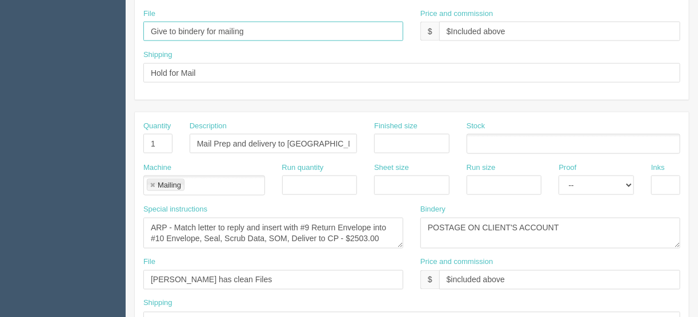  What do you see at coordinates (157, 126) in the screenshot?
I see `label: Quantity` at bounding box center [157, 126].